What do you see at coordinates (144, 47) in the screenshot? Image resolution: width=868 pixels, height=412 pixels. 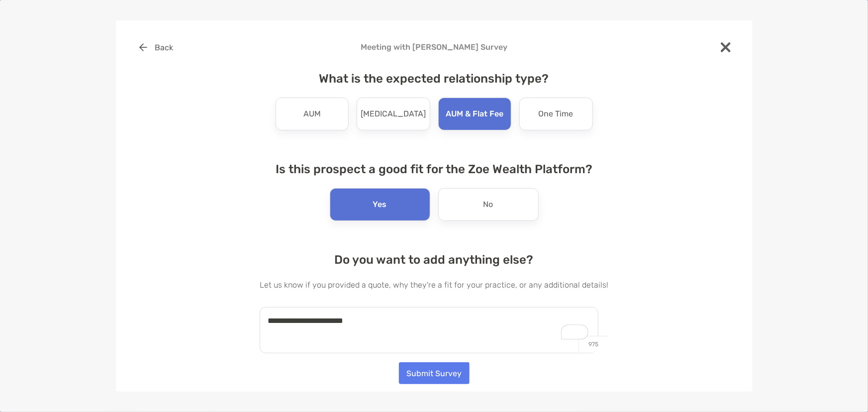 I see `img: button icon` at bounding box center [144, 47].